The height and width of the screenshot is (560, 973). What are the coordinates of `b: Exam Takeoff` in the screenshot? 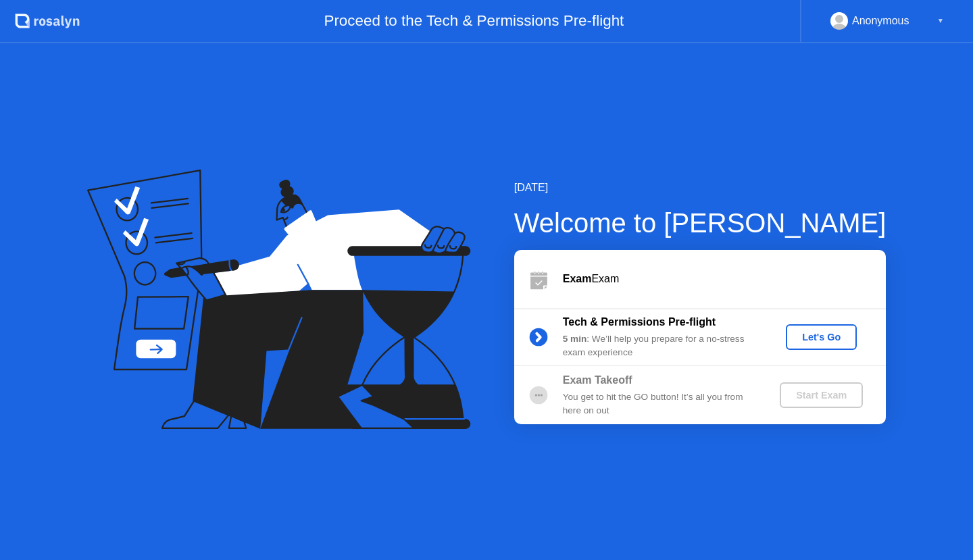 It's located at (597, 379).